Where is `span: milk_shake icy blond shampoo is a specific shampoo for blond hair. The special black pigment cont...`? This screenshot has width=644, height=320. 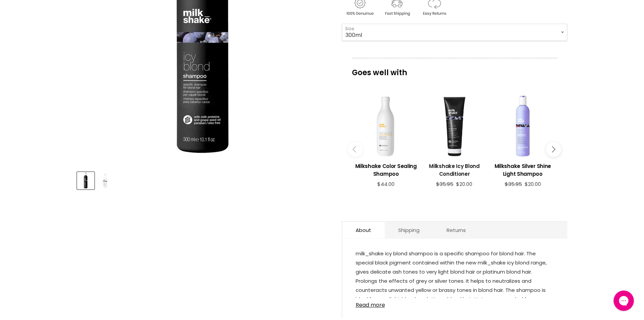 span: milk_shake icy blond shampoo is a specific shampoo for blond hair. The special black pigment cont... is located at coordinates (453, 280).